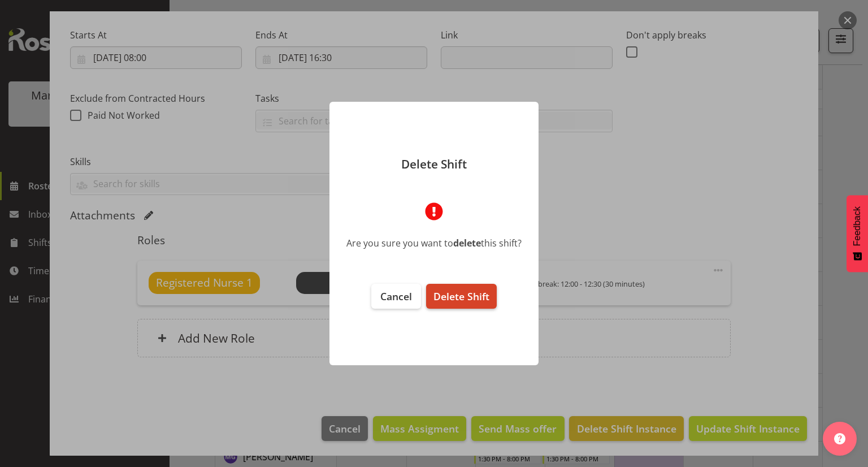 The width and height of the screenshot is (868, 467). Describe the element at coordinates (434, 164) in the screenshot. I see `p: Delete Shift` at that location.